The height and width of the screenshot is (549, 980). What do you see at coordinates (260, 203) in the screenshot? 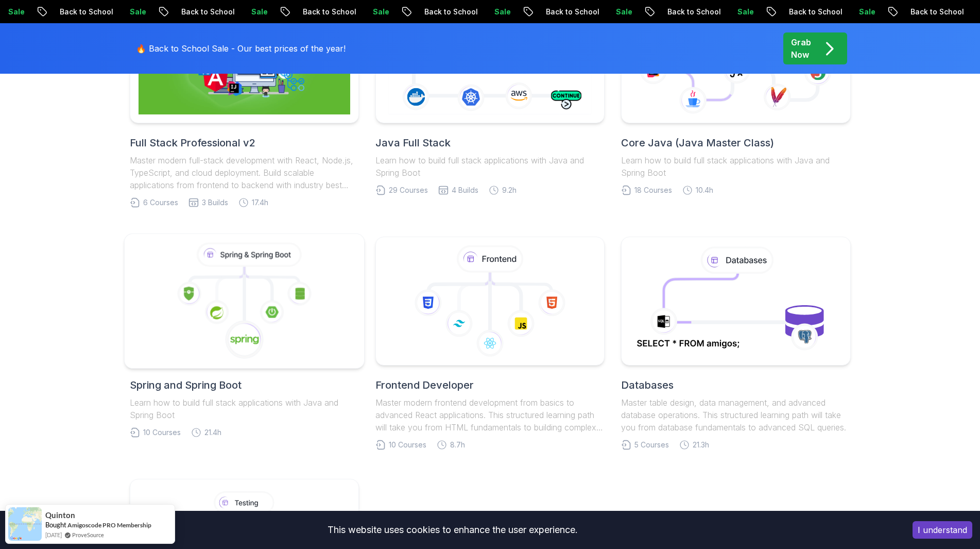
I see `span: 17.4h` at bounding box center [260, 203].